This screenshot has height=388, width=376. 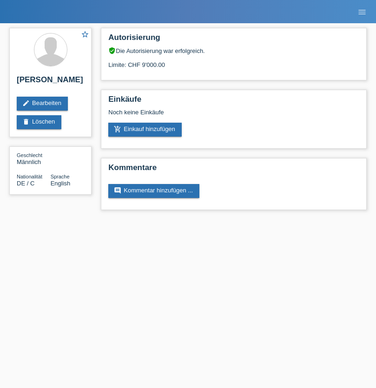 I want to click on div: Limite: CHF 9'000.00, so click(x=234, y=61).